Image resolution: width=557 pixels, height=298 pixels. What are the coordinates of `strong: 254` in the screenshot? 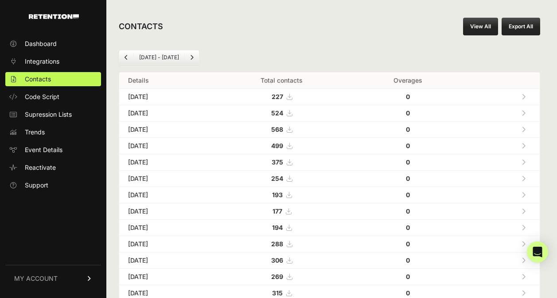 It's located at (277, 178).